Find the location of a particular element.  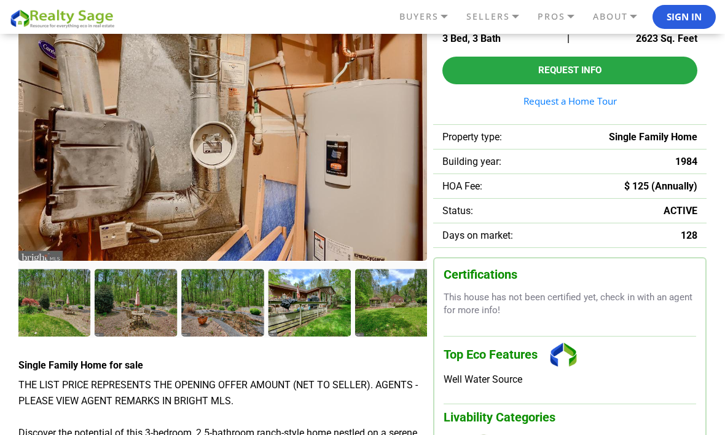

span: Days on market: is located at coordinates (478, 235).